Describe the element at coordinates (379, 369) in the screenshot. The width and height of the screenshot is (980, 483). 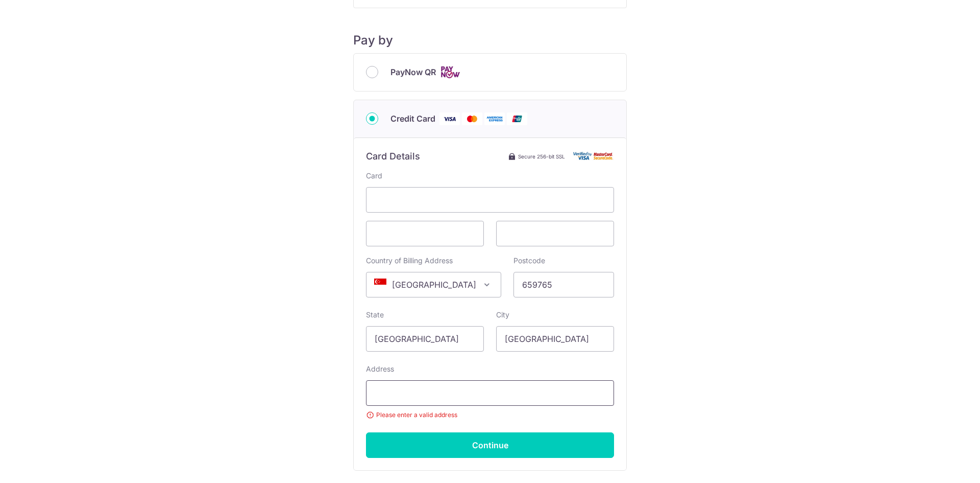
I see `label: Address` at that location.